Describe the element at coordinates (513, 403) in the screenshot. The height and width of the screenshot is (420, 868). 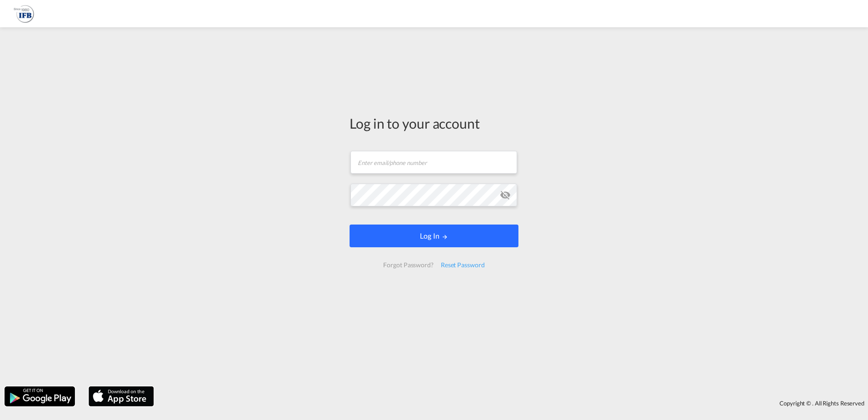
I see `div: Copyright © . All Rights Reserved` at that location.